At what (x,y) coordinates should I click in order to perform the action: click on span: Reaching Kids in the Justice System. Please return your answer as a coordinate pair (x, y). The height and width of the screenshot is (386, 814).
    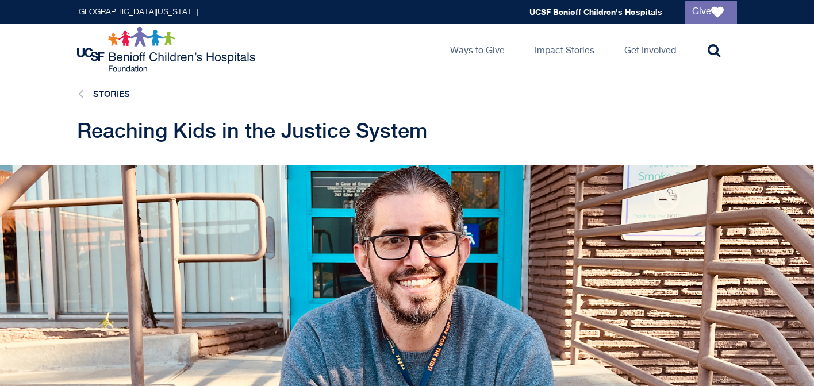
    Looking at the image, I should click on (252, 131).